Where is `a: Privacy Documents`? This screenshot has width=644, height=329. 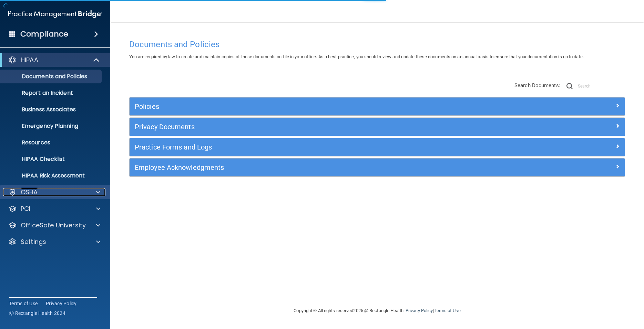 a: Privacy Documents is located at coordinates (377, 127).